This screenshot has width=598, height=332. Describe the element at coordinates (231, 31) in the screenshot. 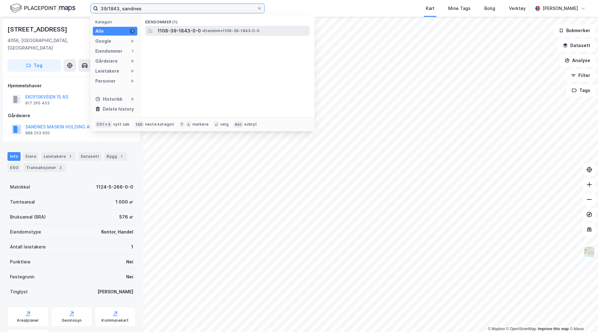

I see `span: Eiendom • 1108-39-1843-0-0` at that location.